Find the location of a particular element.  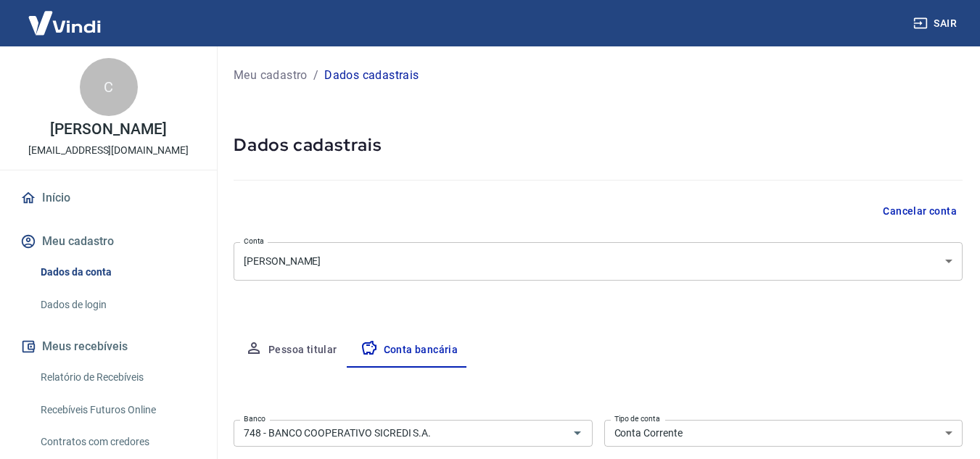

a: Contratos com credores is located at coordinates (117, 442).